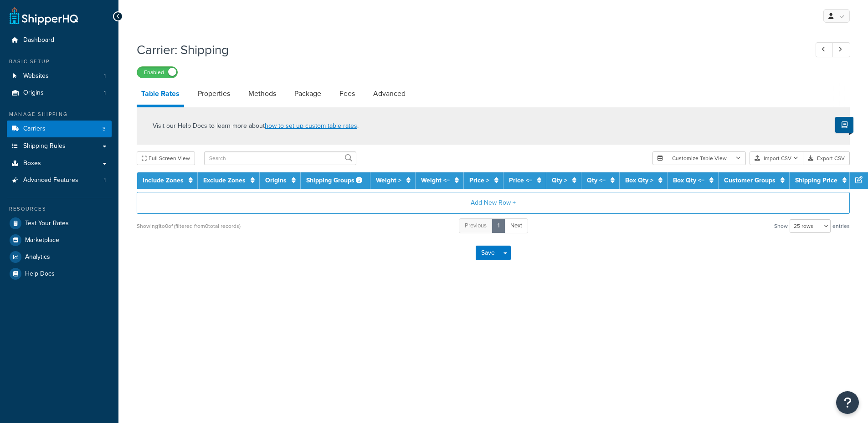 The height and width of the screenshot is (423, 868). I want to click on span: Advanced Features, so click(51, 180).